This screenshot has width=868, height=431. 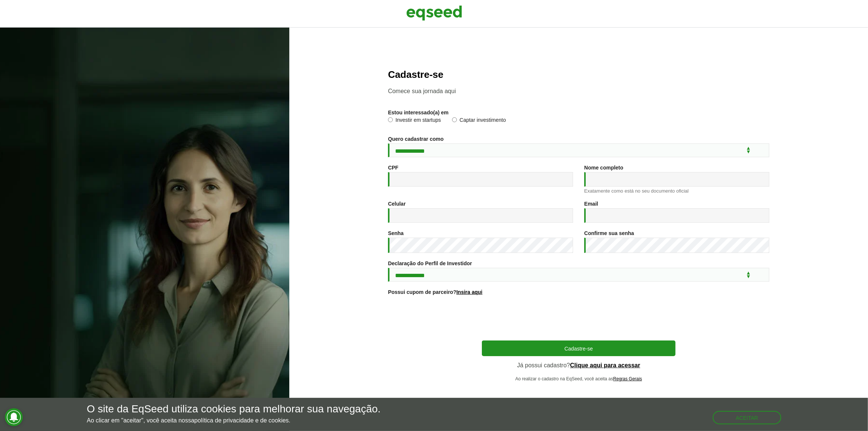 What do you see at coordinates (415, 139) in the screenshot?
I see `label: Quero cadastrar como` at bounding box center [415, 139].